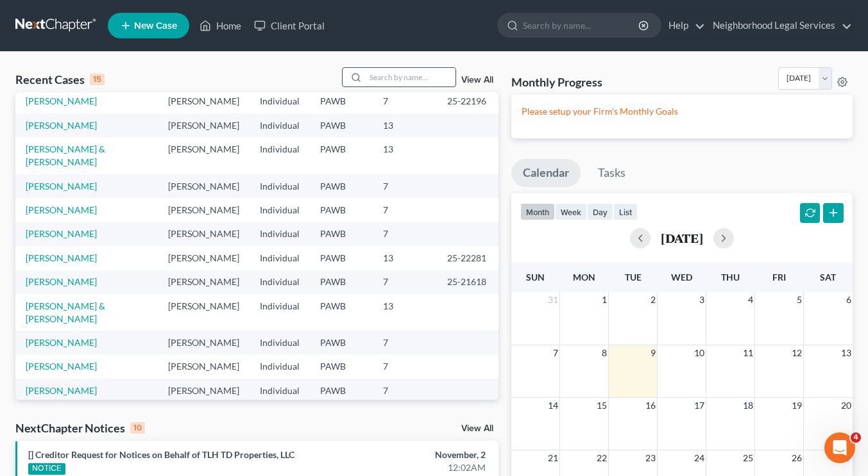  What do you see at coordinates (699, 406) in the screenshot?
I see `span: 17` at bounding box center [699, 406].